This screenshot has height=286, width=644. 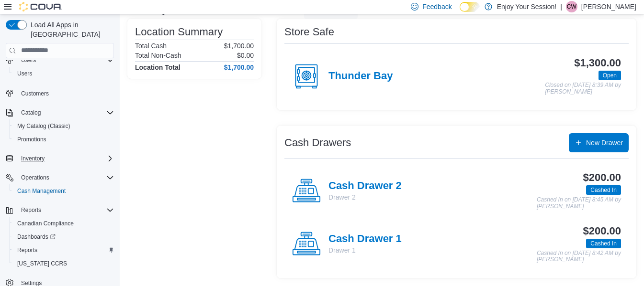 What do you see at coordinates (239, 68) in the screenshot?
I see `h4: $1,700.00` at bounding box center [239, 68].